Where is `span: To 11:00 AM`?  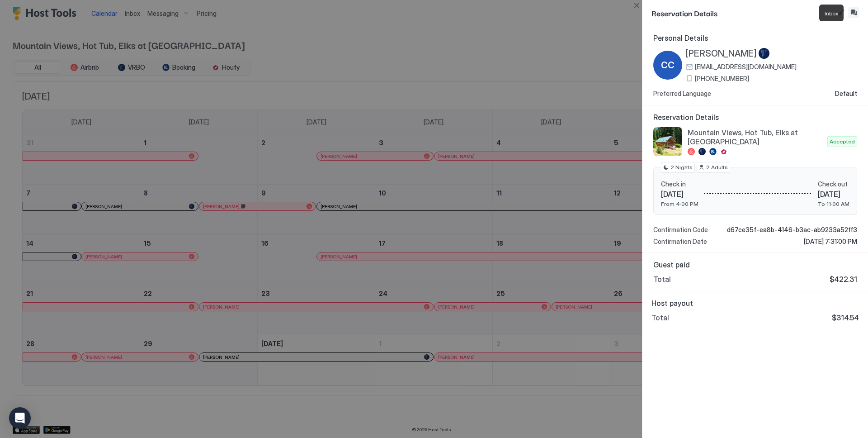
span: To 11:00 AM is located at coordinates (833, 204).